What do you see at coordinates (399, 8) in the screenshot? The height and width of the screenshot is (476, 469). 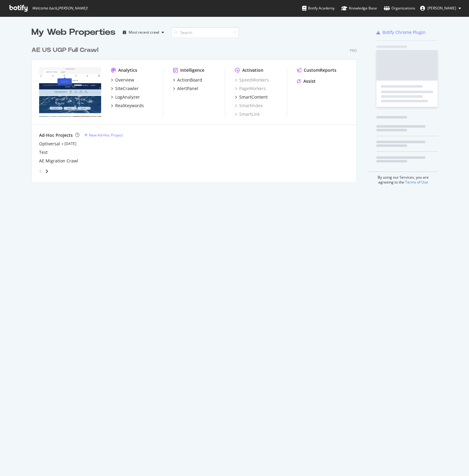 I see `div: Organizations` at bounding box center [399, 8].